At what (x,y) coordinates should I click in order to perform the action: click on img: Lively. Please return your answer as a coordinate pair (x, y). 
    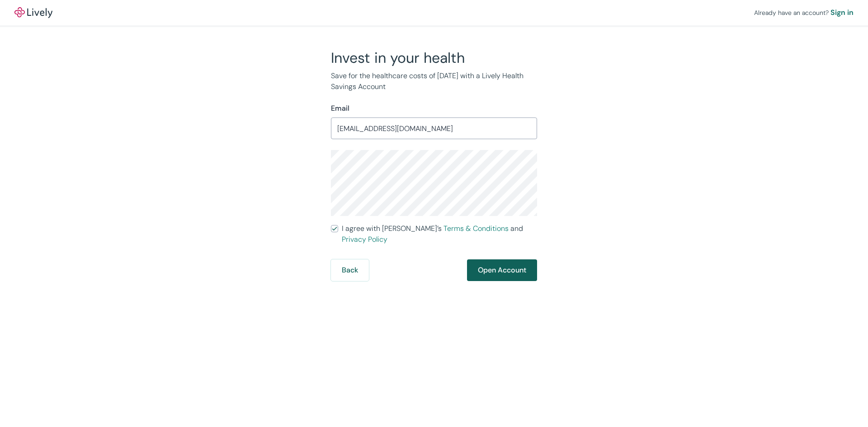
    Looking at the image, I should click on (33, 13).